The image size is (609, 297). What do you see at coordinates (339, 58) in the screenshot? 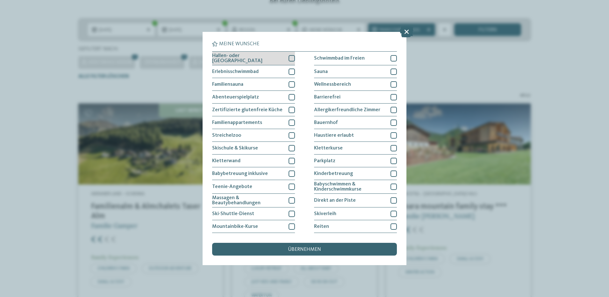
I see `span: Schwimmbad im Freien` at bounding box center [339, 58].